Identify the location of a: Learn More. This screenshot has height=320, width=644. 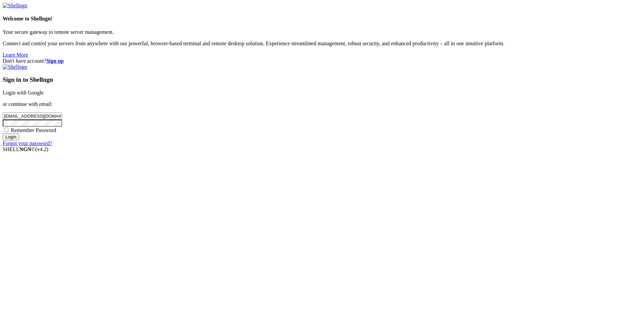
(16, 55).